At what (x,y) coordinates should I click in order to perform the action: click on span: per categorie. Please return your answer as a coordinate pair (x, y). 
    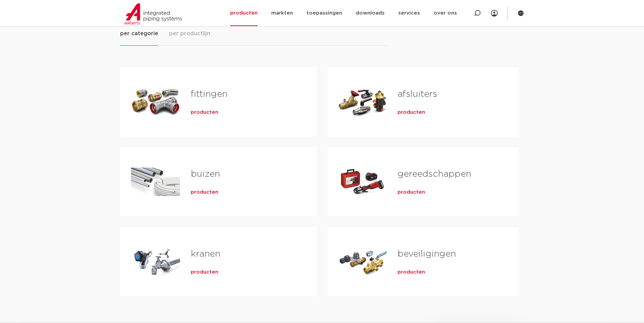
    Looking at the image, I should click on (140, 33).